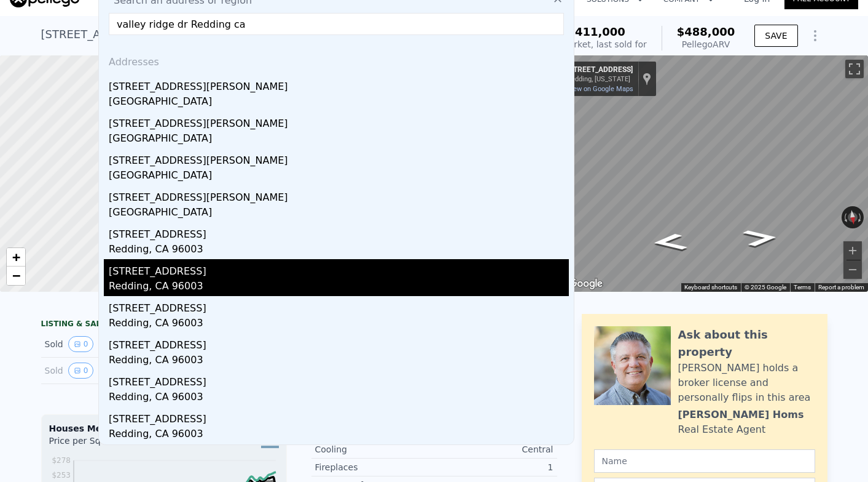 This screenshot has width=868, height=482. What do you see at coordinates (766, 286) in the screenshot?
I see `span: © 2025 Google` at bounding box center [766, 286].